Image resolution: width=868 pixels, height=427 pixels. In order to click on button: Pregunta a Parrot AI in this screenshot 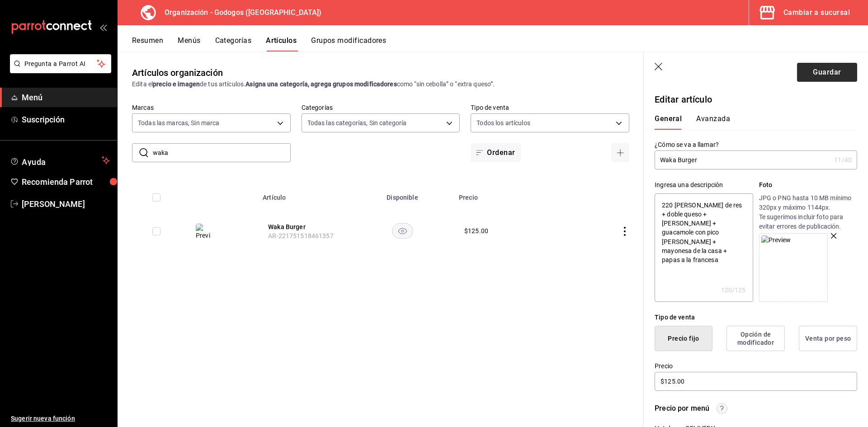, I will do `click(60, 64)`.